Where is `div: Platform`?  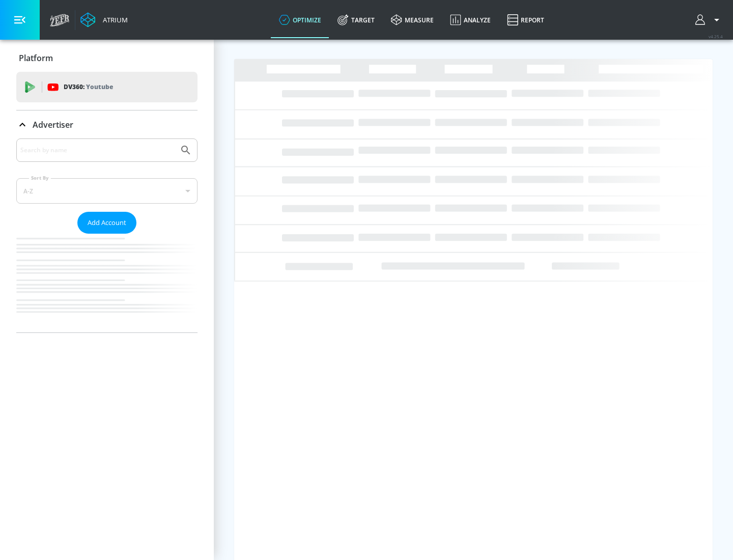 div: Platform is located at coordinates (107, 58).